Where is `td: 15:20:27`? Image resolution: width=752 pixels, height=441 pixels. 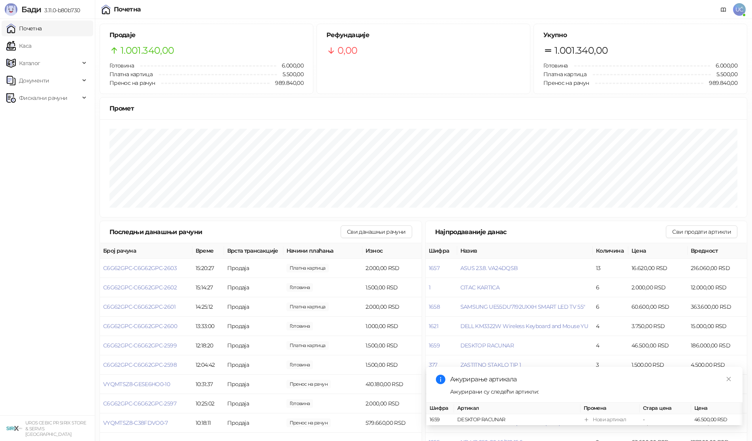
td: 15:20:27 is located at coordinates (208, 268).